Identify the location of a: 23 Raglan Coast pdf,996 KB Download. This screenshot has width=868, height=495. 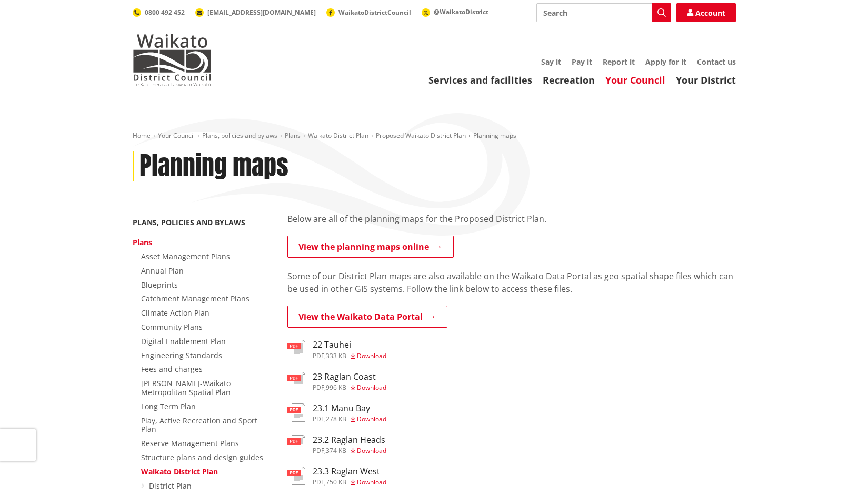
(337, 381).